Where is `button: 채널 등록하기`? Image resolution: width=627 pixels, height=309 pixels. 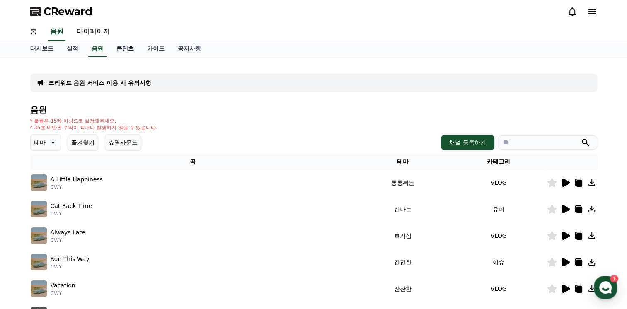 button: 채널 등록하기 is located at coordinates (467, 143).